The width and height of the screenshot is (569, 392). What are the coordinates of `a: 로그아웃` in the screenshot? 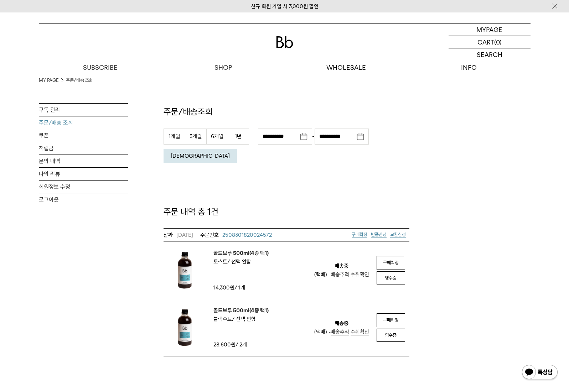 It's located at (83, 200).